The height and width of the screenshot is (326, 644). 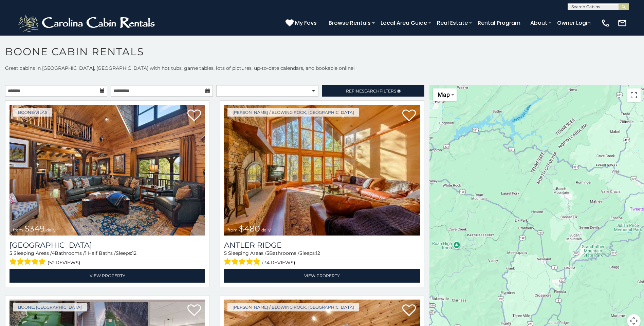 What do you see at coordinates (279, 263) in the screenshot?
I see `span: (34 reviews)` at bounding box center [279, 263].